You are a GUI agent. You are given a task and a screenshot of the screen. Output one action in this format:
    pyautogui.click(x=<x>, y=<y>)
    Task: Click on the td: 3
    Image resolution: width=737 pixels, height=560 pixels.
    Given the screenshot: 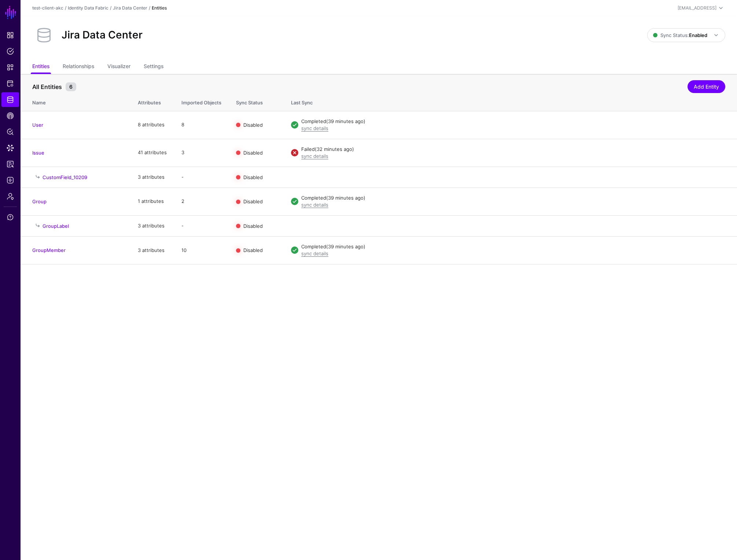 What is the action you would take?
    pyautogui.click(x=201, y=153)
    